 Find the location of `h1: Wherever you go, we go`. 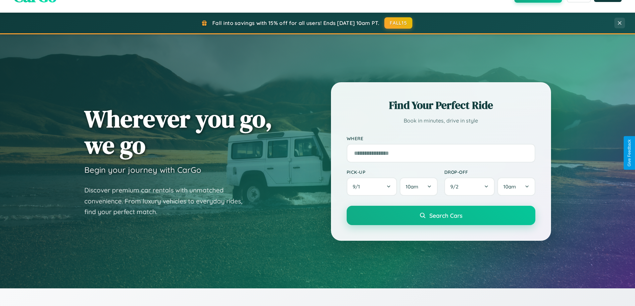

h1: Wherever you go, we go is located at coordinates (178, 132).